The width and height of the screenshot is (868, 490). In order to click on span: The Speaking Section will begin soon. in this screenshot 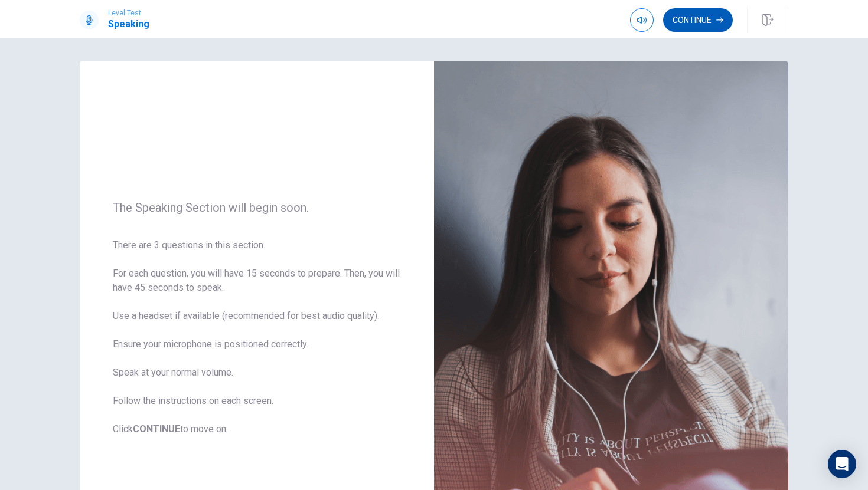, I will do `click(256, 207)`.